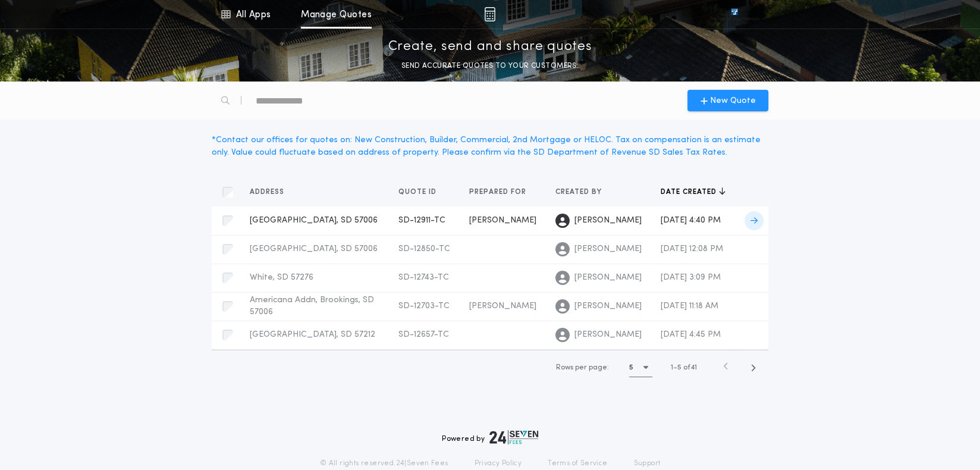 This screenshot has height=470, width=980. I want to click on span: Date created, so click(690, 192).